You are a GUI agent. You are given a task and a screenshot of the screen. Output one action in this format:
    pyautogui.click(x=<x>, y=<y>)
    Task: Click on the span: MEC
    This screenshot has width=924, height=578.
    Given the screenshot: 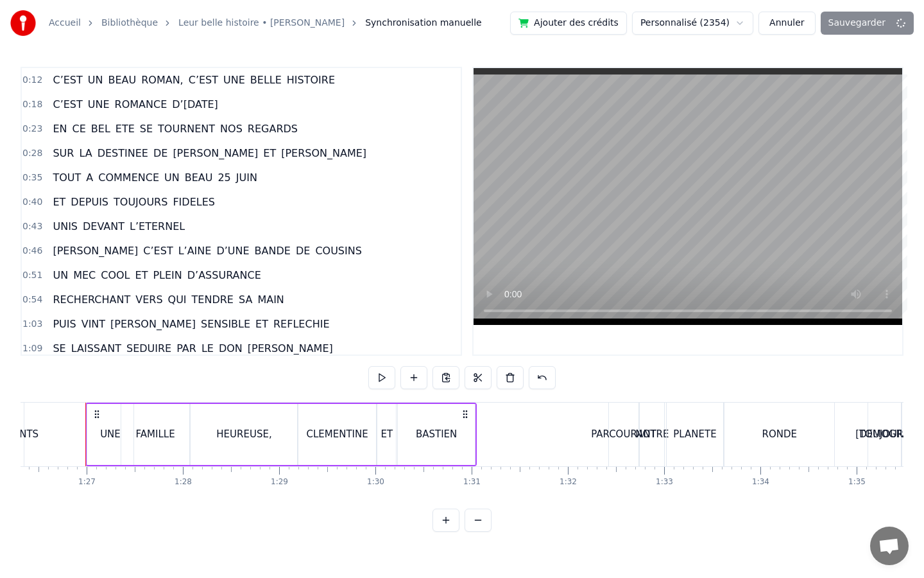 What is the action you would take?
    pyautogui.click(x=84, y=274)
    